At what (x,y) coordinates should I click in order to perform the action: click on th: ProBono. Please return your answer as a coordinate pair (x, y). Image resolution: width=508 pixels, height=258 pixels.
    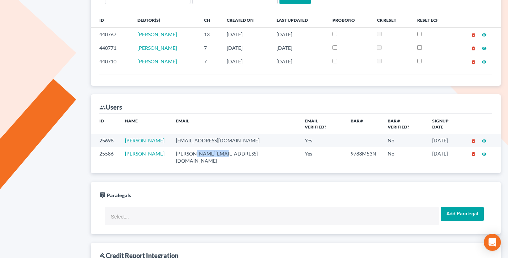
    Looking at the image, I should click on (349, 20).